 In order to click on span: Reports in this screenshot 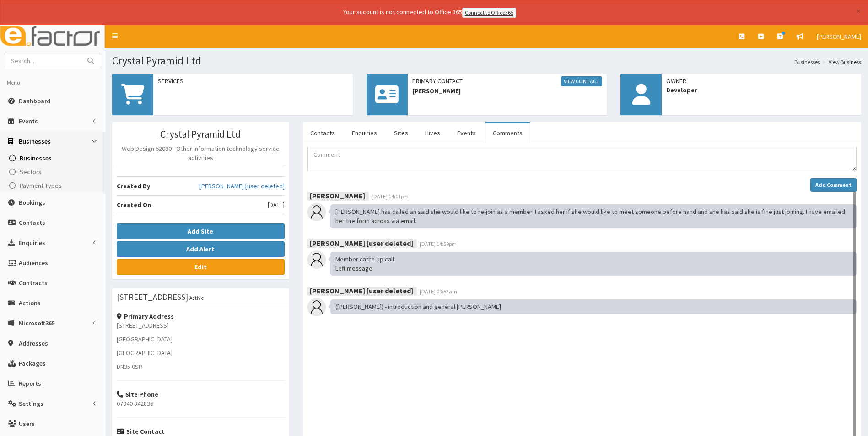, I will do `click(30, 384)`.